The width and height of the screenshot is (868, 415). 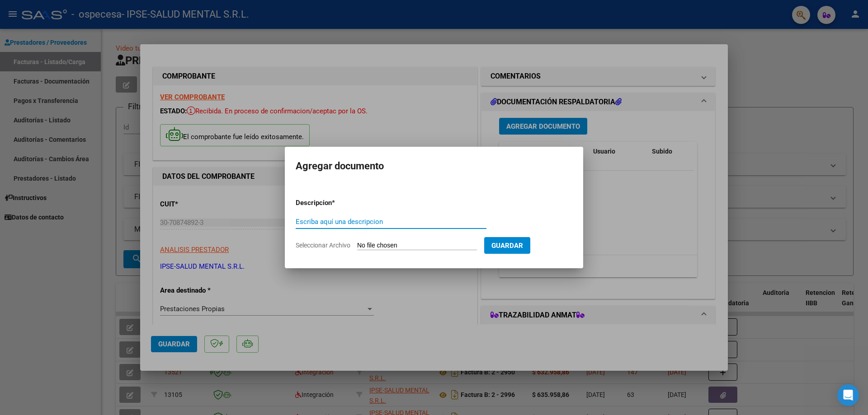 What do you see at coordinates (322, 245) in the screenshot?
I see `span: Seleccionar Archivo` at bounding box center [322, 245].